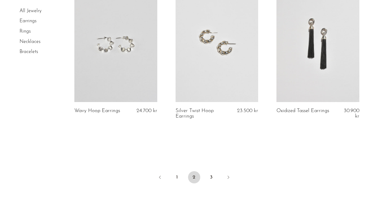 The image size is (388, 212). I want to click on a: Bracelets, so click(29, 52).